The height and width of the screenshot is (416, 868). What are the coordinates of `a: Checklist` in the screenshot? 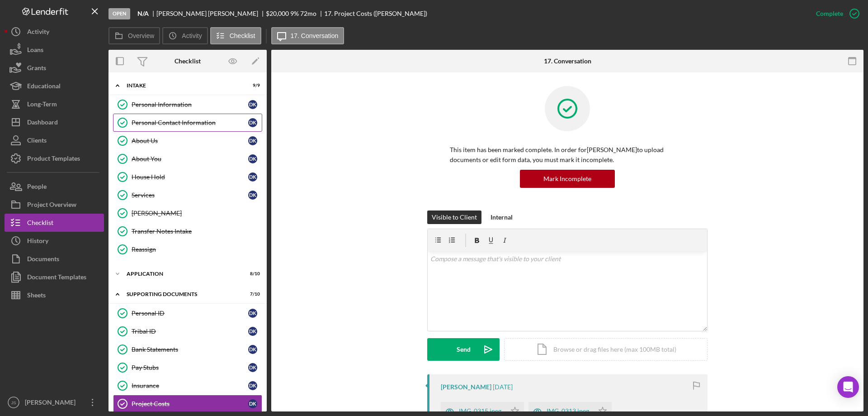 It's located at (54, 223).